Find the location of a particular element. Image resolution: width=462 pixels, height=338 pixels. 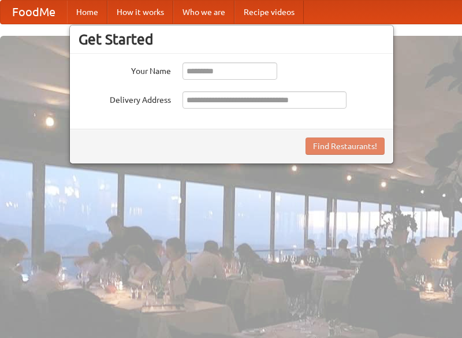

label: Delivery Address is located at coordinates (125, 98).